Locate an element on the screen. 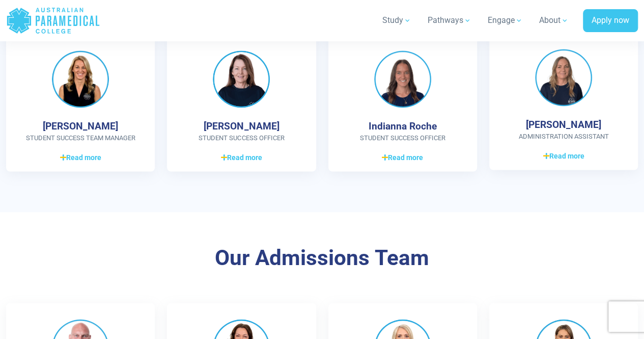 The image size is (644, 339). span: Administration Assistant is located at coordinates (563, 136).